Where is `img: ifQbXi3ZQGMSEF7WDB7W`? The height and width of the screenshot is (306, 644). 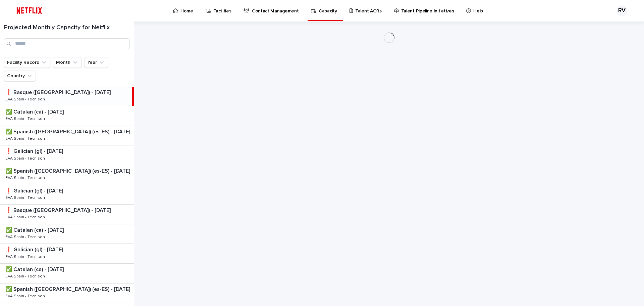 img: ifQbXi3ZQGMSEF7WDB7W is located at coordinates (29, 11).